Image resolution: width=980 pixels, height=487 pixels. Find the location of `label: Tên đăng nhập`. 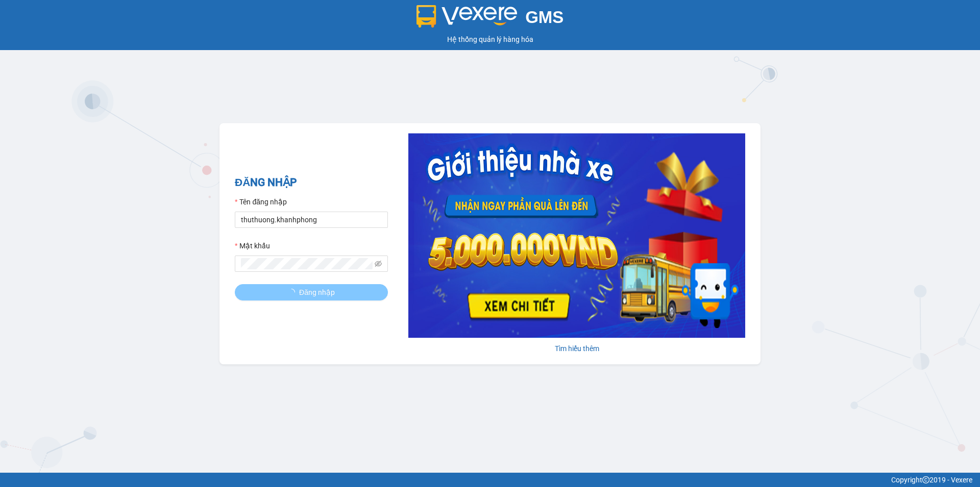

label: Tên đăng nhập is located at coordinates (261, 202).